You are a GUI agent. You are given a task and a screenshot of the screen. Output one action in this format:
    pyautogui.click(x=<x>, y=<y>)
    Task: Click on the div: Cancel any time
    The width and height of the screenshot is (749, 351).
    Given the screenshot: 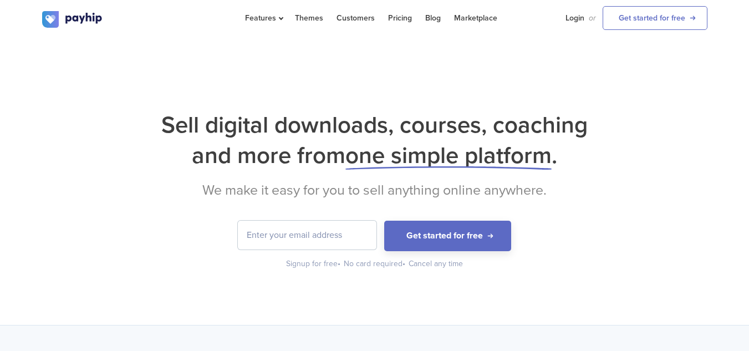 What is the action you would take?
    pyautogui.click(x=436, y=264)
    